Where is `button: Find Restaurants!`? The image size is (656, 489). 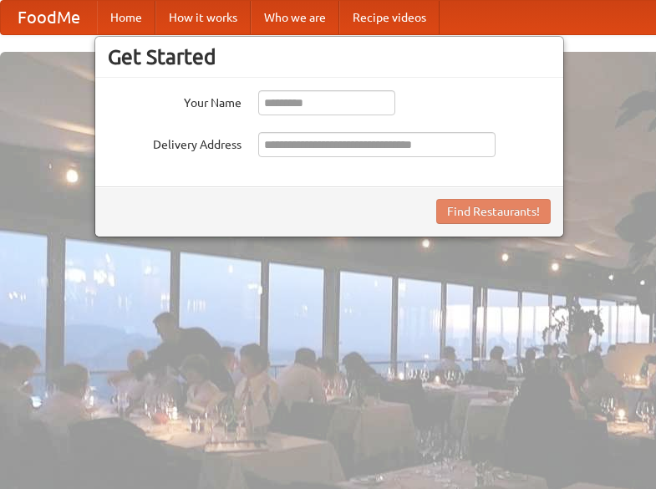 button: Find Restaurants! is located at coordinates (493, 212).